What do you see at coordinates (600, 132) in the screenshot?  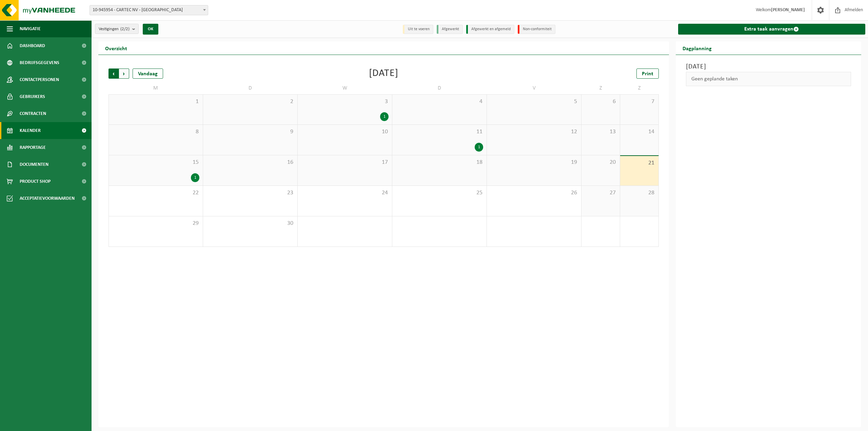 I see `span: 13` at bounding box center [600, 132].